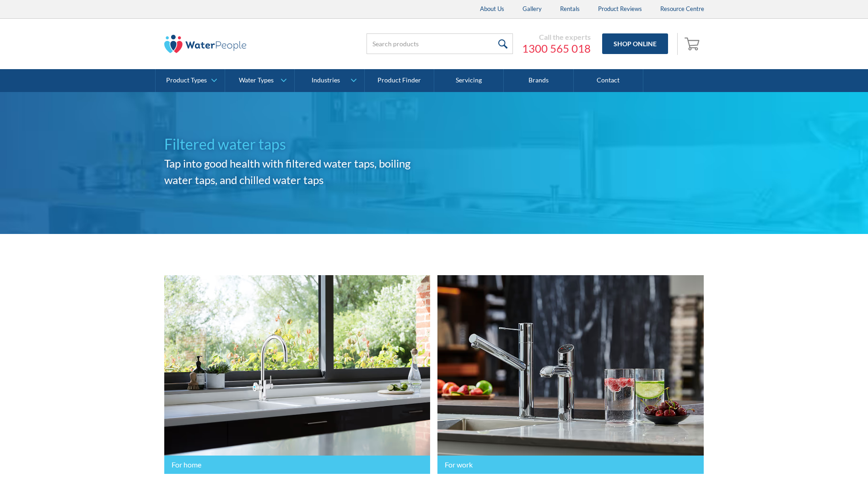  I want to click on a: Contact, so click(608, 80).